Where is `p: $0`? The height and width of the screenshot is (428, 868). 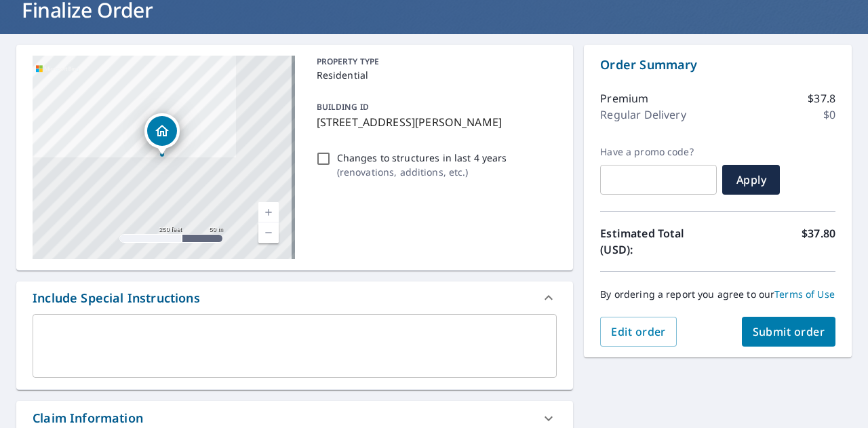
p: $0 is located at coordinates (829, 115).